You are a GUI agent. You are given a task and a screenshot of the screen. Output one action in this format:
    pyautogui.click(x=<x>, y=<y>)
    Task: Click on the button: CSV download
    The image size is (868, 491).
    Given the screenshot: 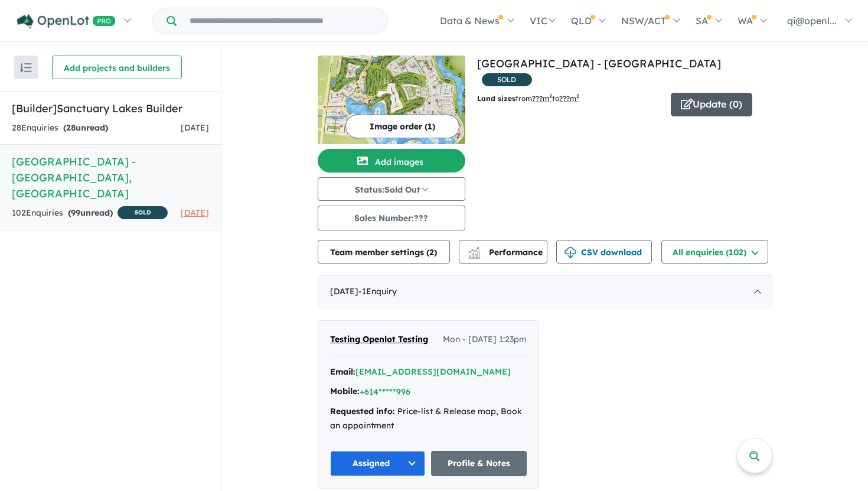 What is the action you would take?
    pyautogui.click(x=604, y=252)
    